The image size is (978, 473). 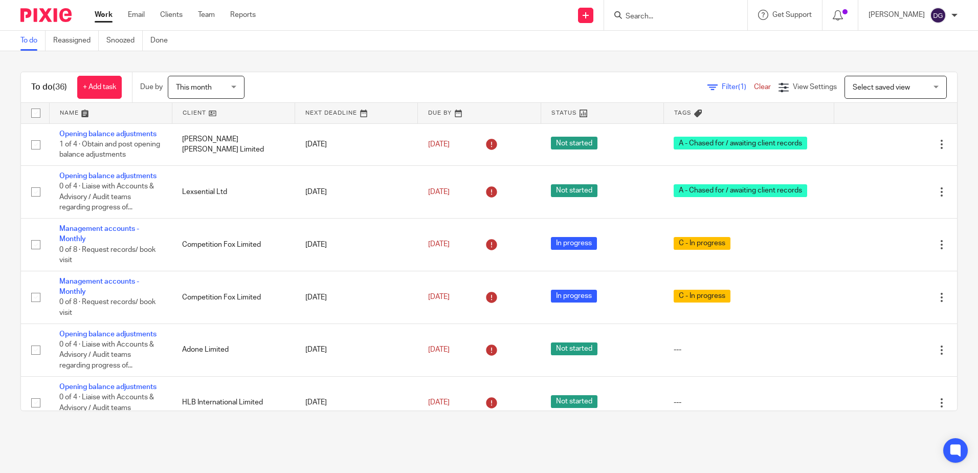 I want to click on a: To do, so click(x=33, y=40).